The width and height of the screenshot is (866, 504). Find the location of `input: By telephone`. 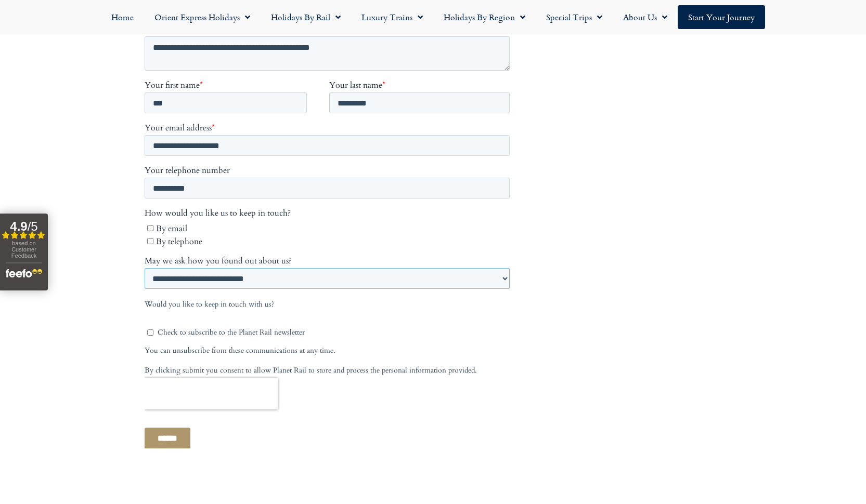

input: By telephone is located at coordinates (6, 394).